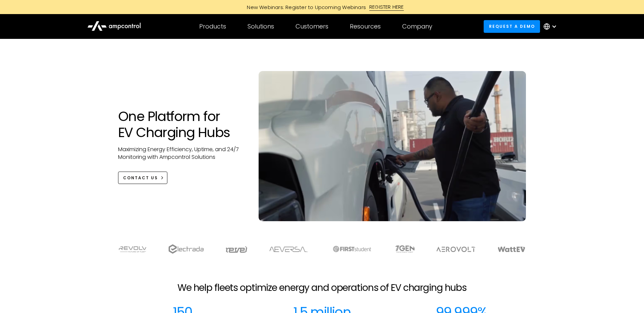  Describe the element at coordinates (366, 26) in the screenshot. I see `div: Resources` at that location.